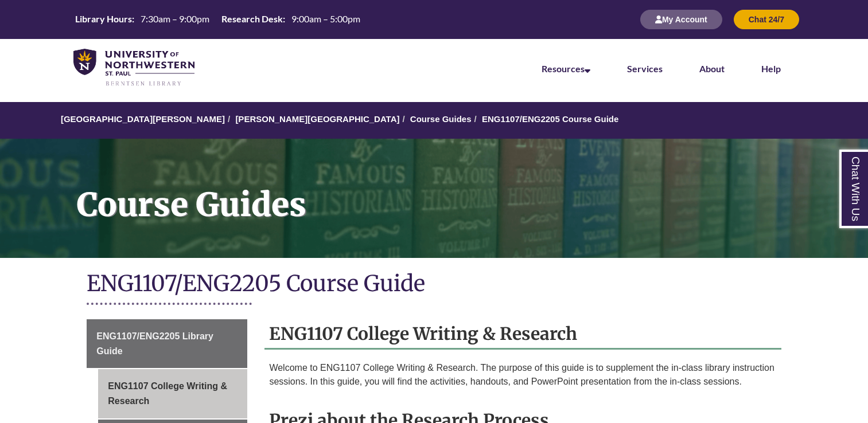 This screenshot has height=423, width=868. Describe the element at coordinates (767, 19) in the screenshot. I see `button: Chat 24/7` at that location.